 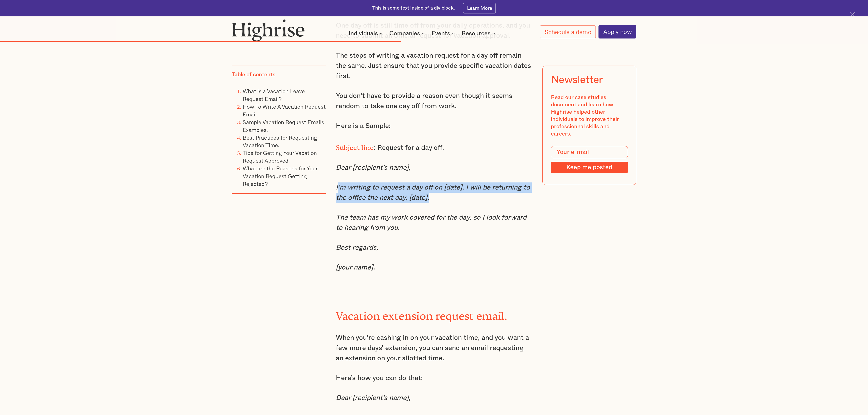 What do you see at coordinates (589, 167) in the screenshot?
I see `input: Keep me posted` at bounding box center [589, 167].